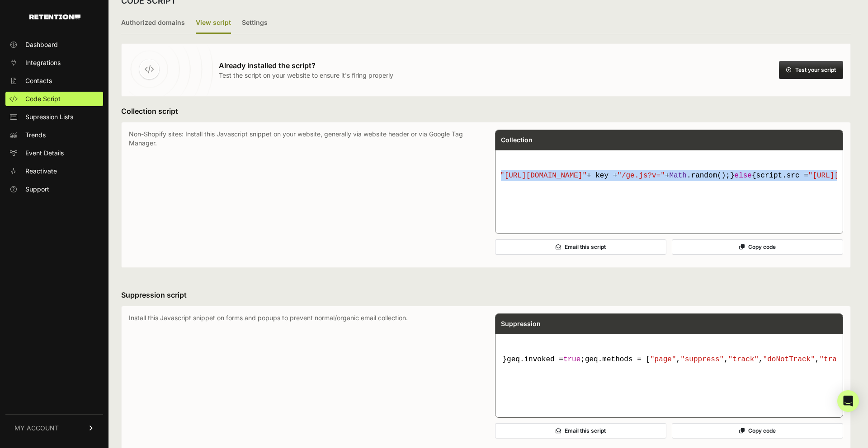 Image resolution: width=868 pixels, height=448 pixels. I want to click on span: Reactivate, so click(41, 171).